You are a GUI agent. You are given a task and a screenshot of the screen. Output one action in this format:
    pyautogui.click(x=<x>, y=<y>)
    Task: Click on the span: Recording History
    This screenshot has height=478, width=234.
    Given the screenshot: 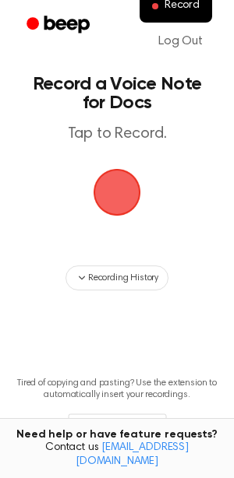 What is the action you would take?
    pyautogui.click(x=123, y=278)
    